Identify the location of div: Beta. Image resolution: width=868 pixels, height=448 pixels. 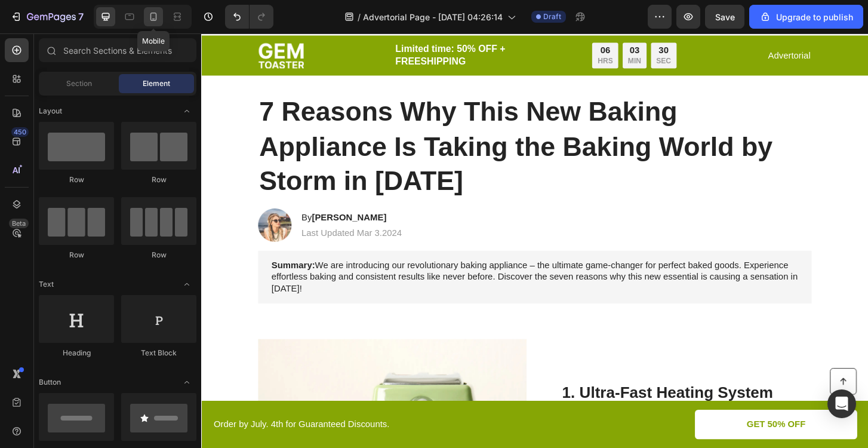
(19, 223).